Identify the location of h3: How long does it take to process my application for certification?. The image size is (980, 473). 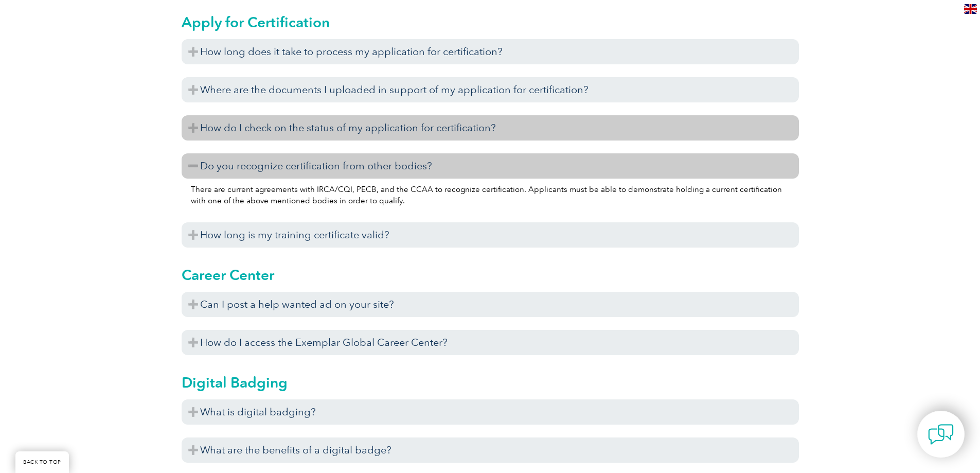
(491, 51).